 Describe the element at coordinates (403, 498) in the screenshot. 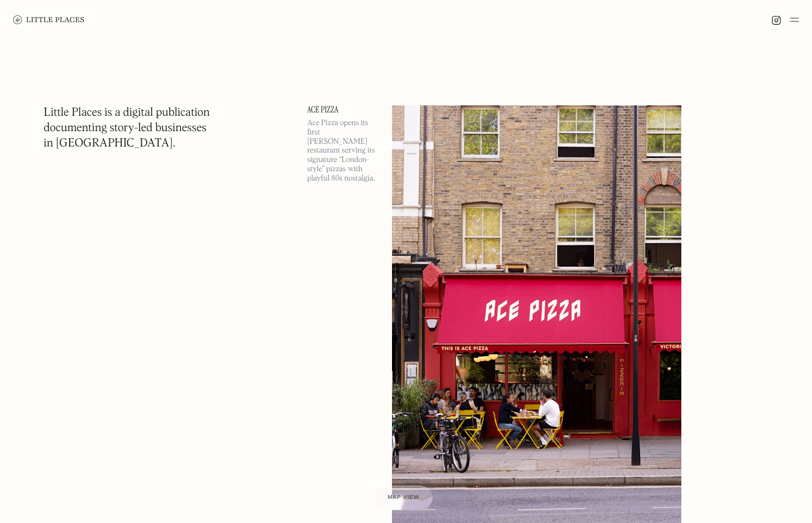

I see `a: Map view` at that location.